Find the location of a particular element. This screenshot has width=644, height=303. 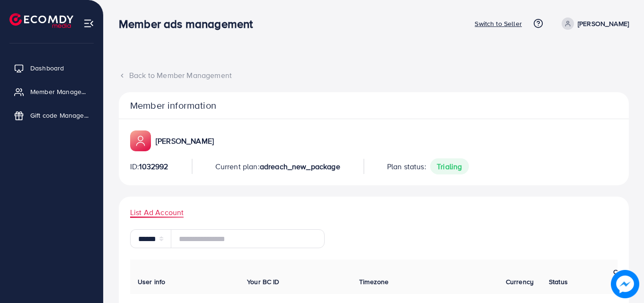

span: Gift code Management is located at coordinates (60, 116).